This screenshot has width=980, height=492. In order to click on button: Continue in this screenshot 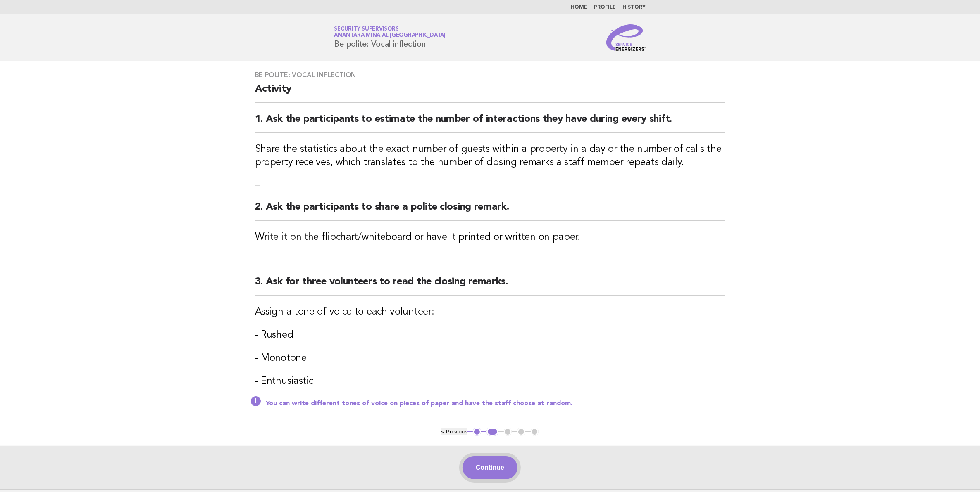, I will do `click(490, 468)`.